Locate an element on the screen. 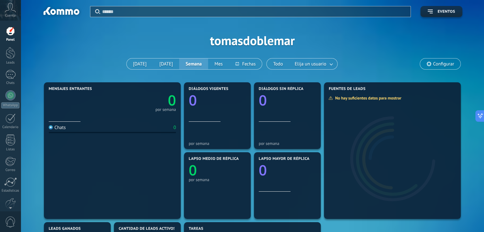 This screenshot has width=484, height=232. span: Fuentes de leads is located at coordinates (347, 89).